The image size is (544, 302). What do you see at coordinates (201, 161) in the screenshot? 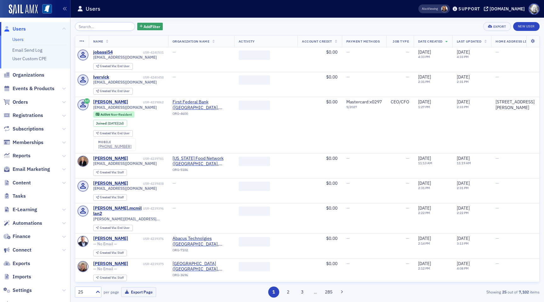
I see `span: Mississippi Food Network (Jackson, MS)` at bounding box center [201, 161].